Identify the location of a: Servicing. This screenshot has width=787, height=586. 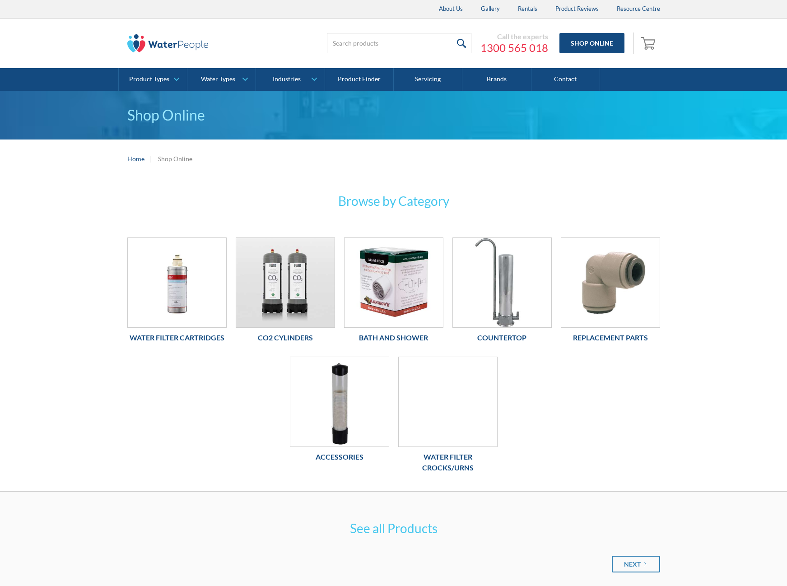
(428, 79).